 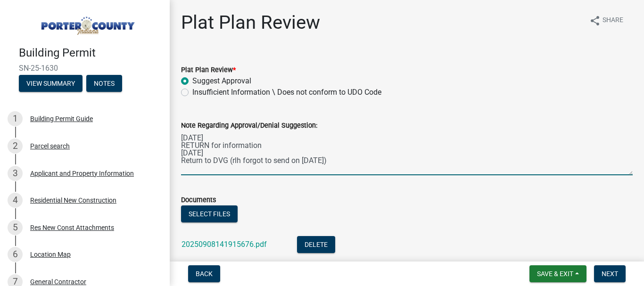 I want to click on label: Insufficient Information \ Does not conform to UDO Code, so click(x=287, y=92).